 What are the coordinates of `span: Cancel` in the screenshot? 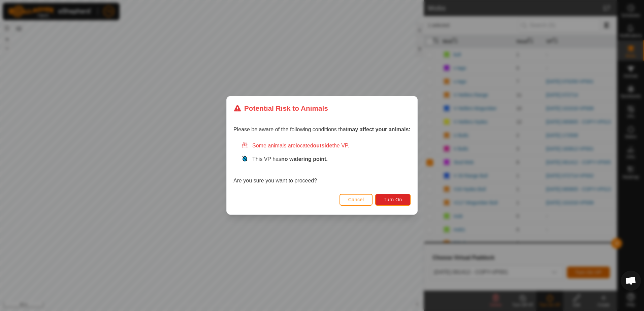 It's located at (356, 200).